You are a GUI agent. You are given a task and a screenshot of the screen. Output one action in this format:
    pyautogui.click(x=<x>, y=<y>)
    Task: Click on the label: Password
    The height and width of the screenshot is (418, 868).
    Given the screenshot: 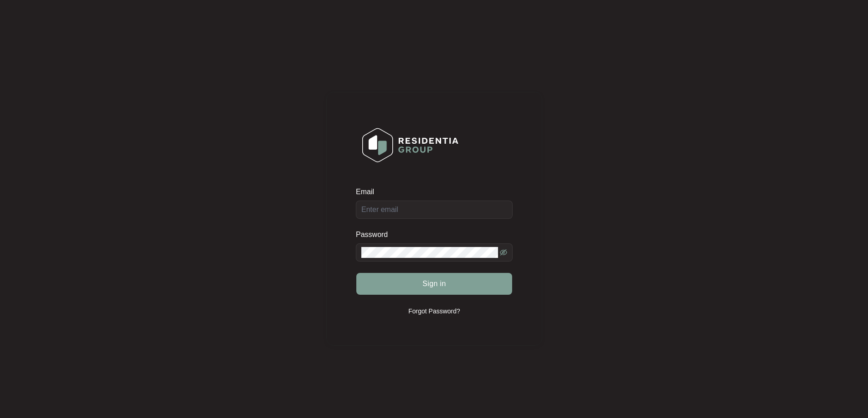 What is the action you would take?
    pyautogui.click(x=375, y=235)
    